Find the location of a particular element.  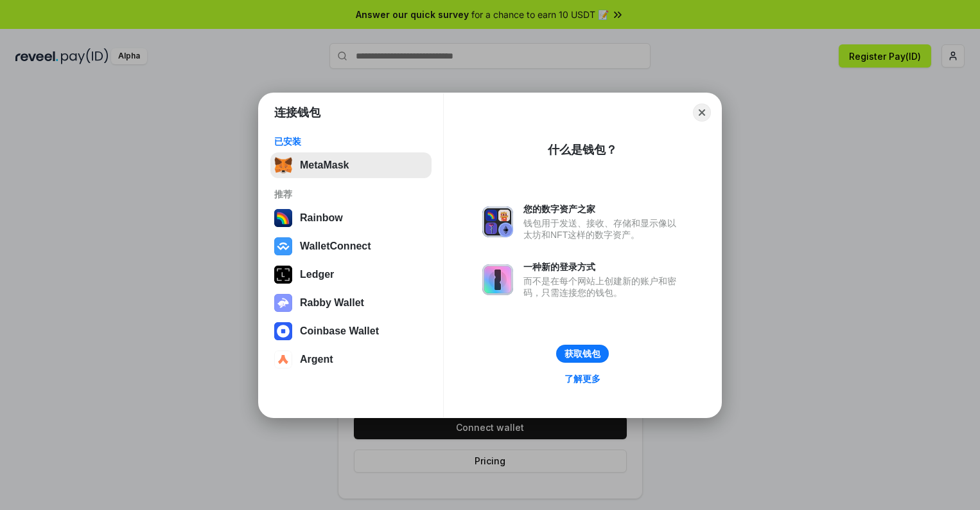

a: 了解更多 is located at coordinates (583, 379).